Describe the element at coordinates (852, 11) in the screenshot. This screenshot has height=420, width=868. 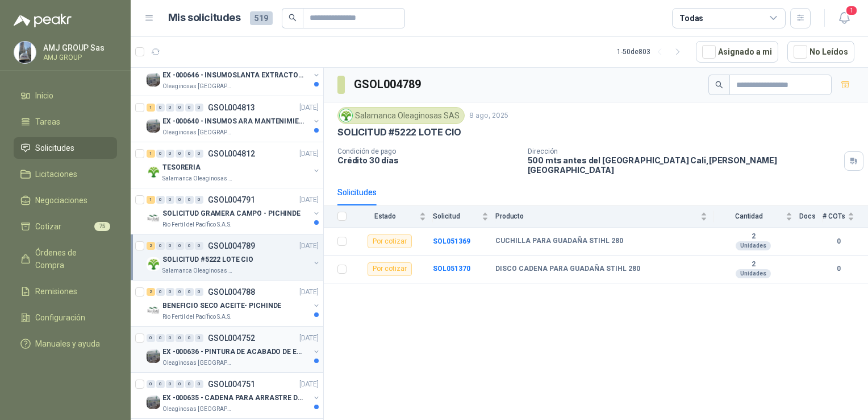
I see `span: 1` at that location.